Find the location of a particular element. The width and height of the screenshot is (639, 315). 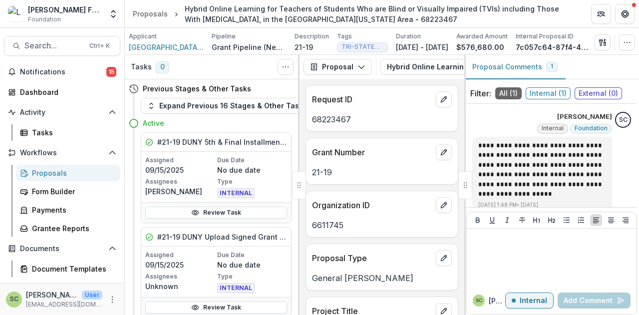

p: Duration is located at coordinates (408, 36).